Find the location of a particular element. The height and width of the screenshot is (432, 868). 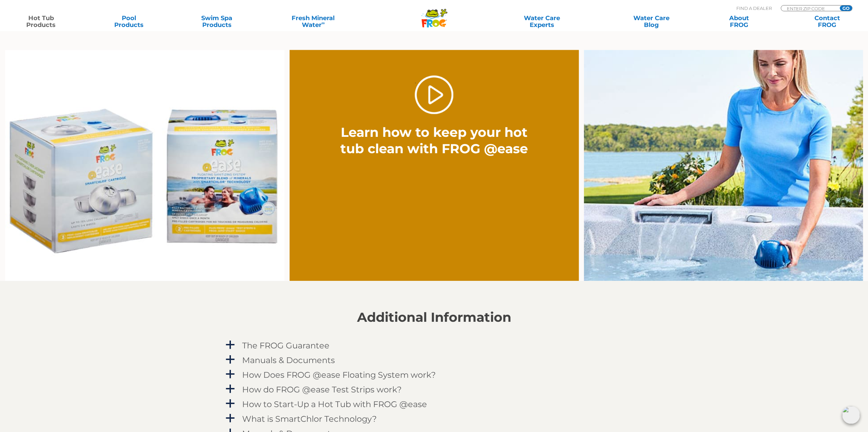

h4: How to Start-Up a Hot Tub with FROG @ease is located at coordinates (334, 404).